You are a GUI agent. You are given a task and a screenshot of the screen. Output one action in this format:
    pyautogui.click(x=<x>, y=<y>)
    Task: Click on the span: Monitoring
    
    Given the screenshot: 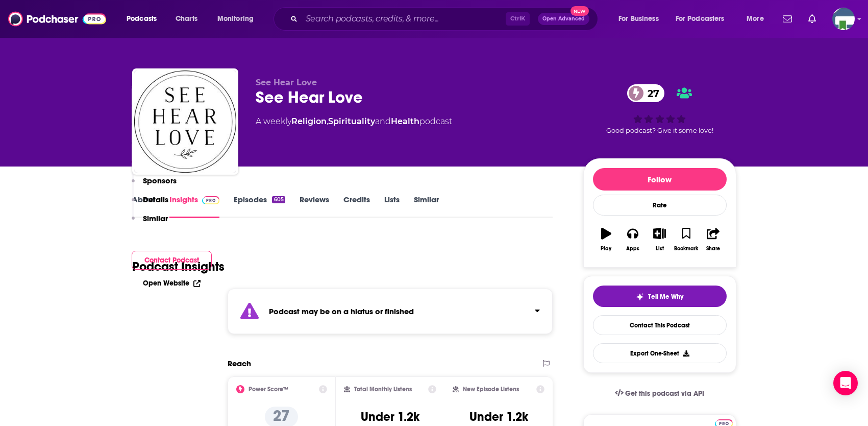 What is the action you would take?
    pyautogui.click(x=235, y=19)
    